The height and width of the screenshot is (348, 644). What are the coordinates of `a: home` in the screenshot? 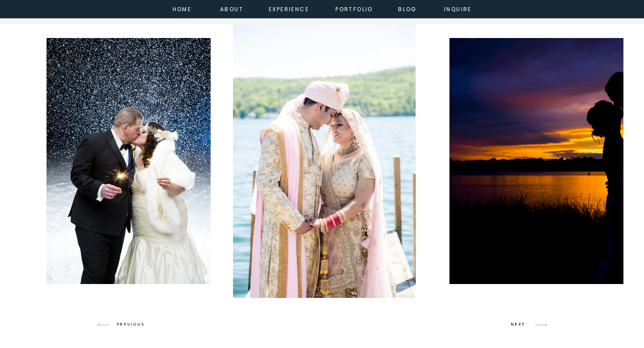 It's located at (182, 8).